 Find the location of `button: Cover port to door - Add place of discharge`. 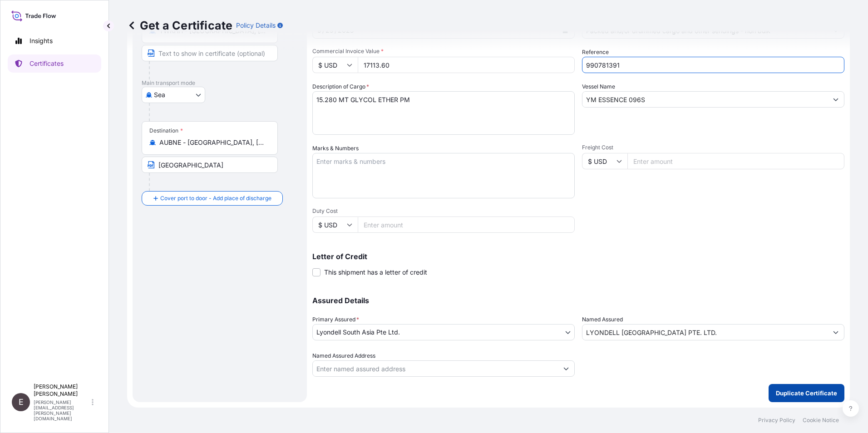

button: Cover port to door - Add place of discharge is located at coordinates (212, 199).